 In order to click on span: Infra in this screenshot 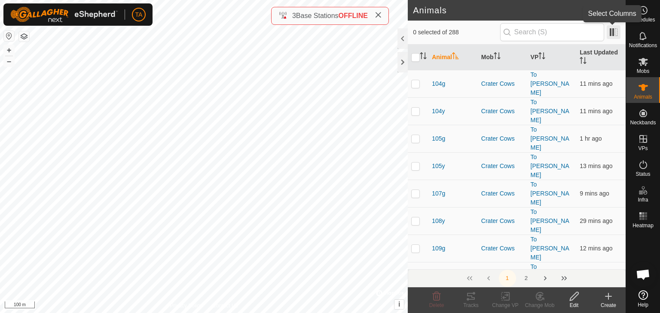, I will do `click(642, 200)`.